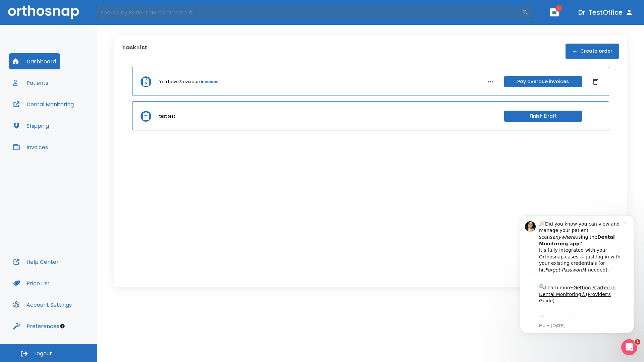 Image resolution: width=644 pixels, height=362 pixels. Describe the element at coordinates (31, 83) in the screenshot. I see `button: Patients` at that location.